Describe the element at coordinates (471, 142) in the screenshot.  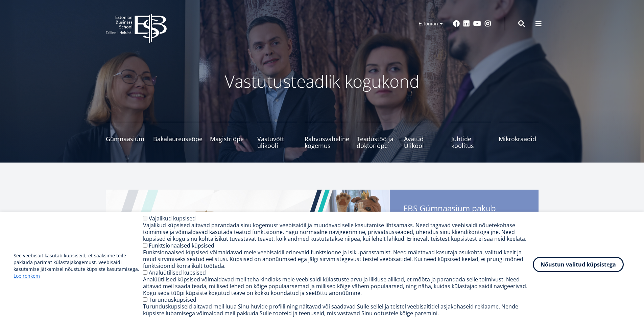
I see `span: Juhtide koolitus` at that location.